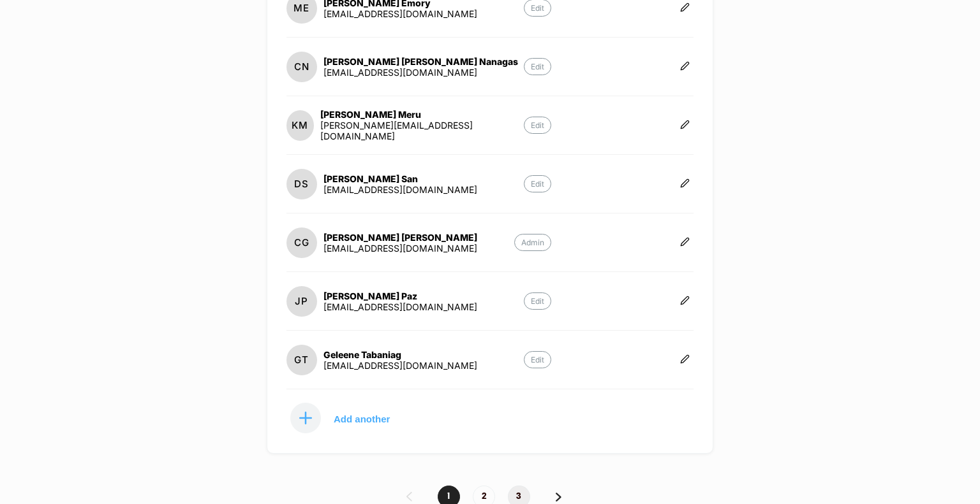 The height and width of the screenshot is (504, 980). What do you see at coordinates (400, 354) in the screenshot?
I see `div: Geleene Tabaniag` at bounding box center [400, 354].